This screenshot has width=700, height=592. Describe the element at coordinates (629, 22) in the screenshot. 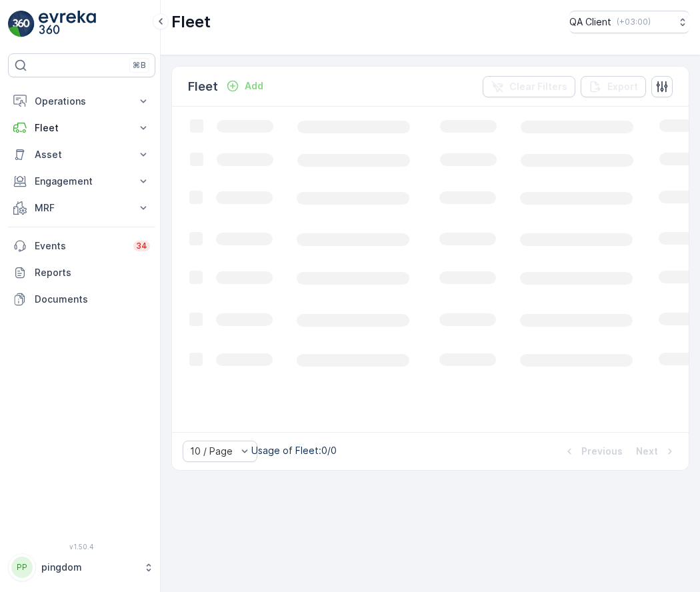

I see `button: QA Client(+03:00)` at that location.